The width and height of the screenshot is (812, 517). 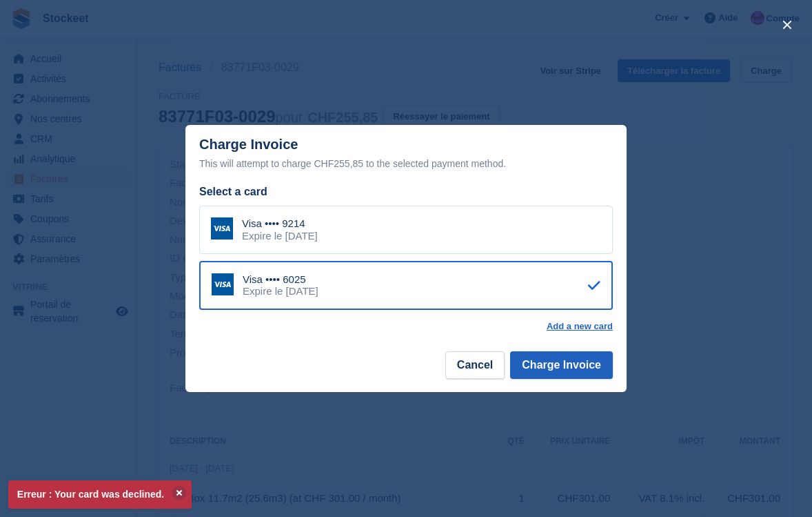 I want to click on p: Erreur : Your card was declined., so click(x=100, y=494).